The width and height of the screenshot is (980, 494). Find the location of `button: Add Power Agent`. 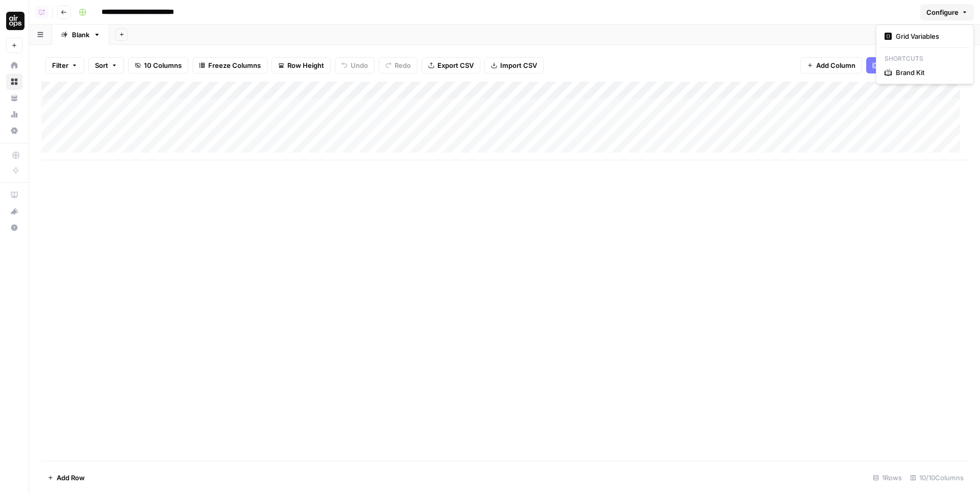

button: Add Power Agent is located at coordinates (905, 65).